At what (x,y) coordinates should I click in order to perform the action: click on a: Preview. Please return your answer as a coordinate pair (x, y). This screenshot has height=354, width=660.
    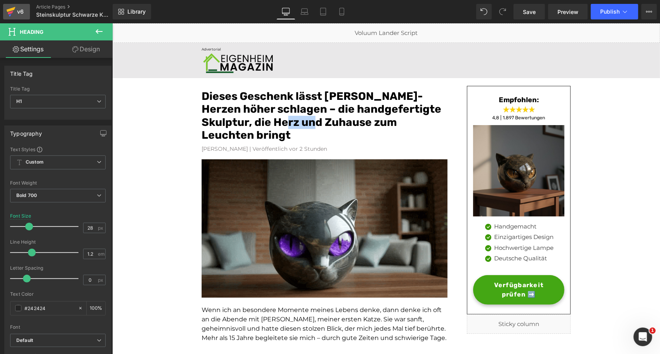
    Looking at the image, I should click on (568, 12).